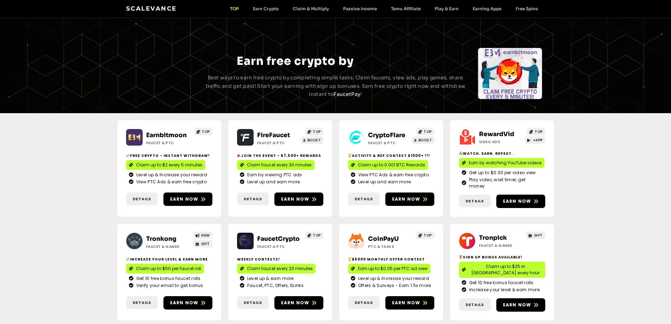  I want to click on a: Passive Income, so click(360, 8).